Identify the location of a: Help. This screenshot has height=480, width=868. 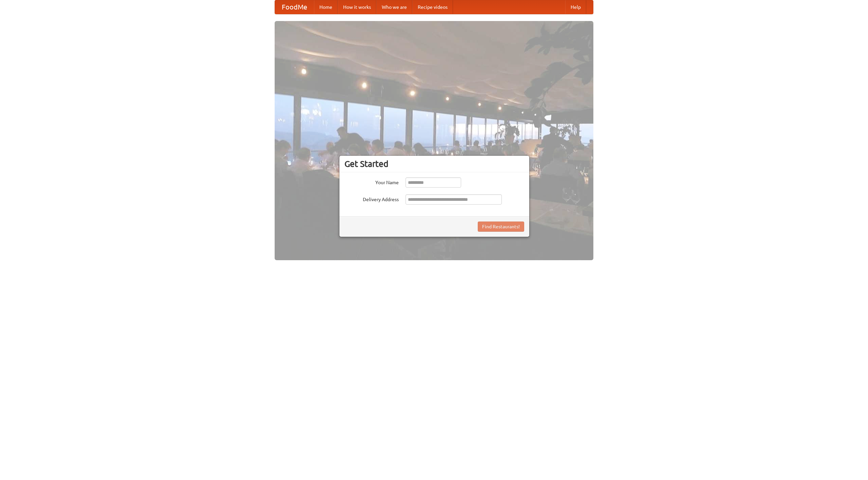
(575, 7).